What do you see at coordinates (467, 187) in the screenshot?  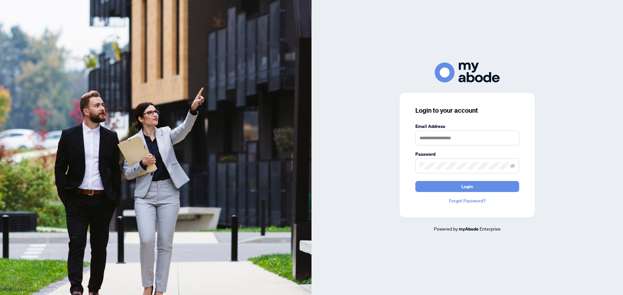 I see `button: Login` at bounding box center [467, 187].